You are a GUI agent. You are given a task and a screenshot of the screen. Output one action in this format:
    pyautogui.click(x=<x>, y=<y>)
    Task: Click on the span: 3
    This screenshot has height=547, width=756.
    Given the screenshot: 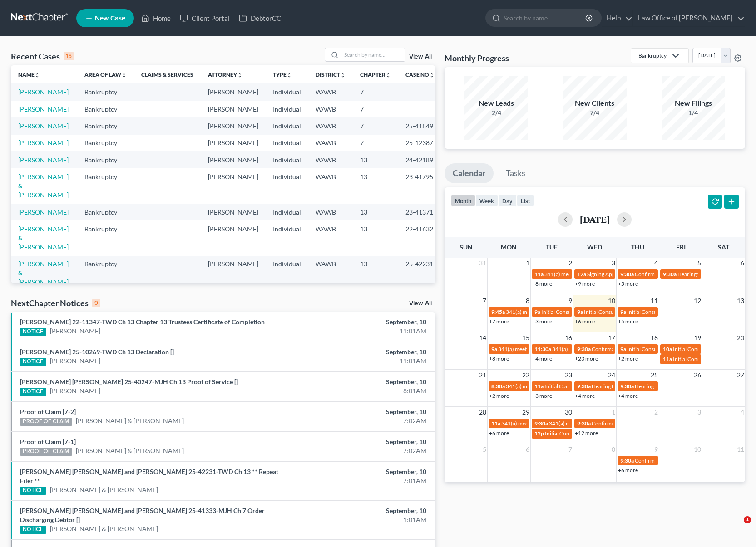 What is the action you would take?
    pyautogui.click(x=614, y=263)
    